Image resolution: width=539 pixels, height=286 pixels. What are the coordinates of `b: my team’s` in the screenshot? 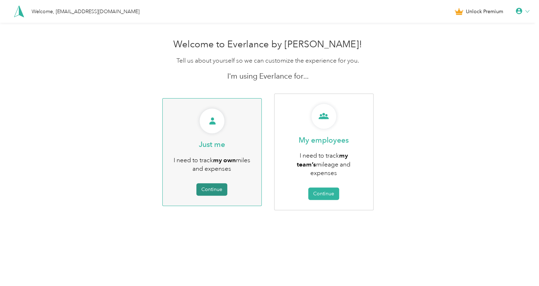 It's located at (323, 160).